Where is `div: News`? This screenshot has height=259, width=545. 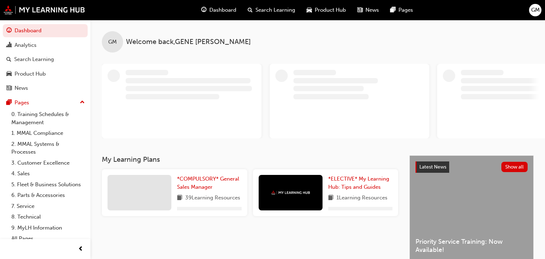
div: News is located at coordinates (21, 88).